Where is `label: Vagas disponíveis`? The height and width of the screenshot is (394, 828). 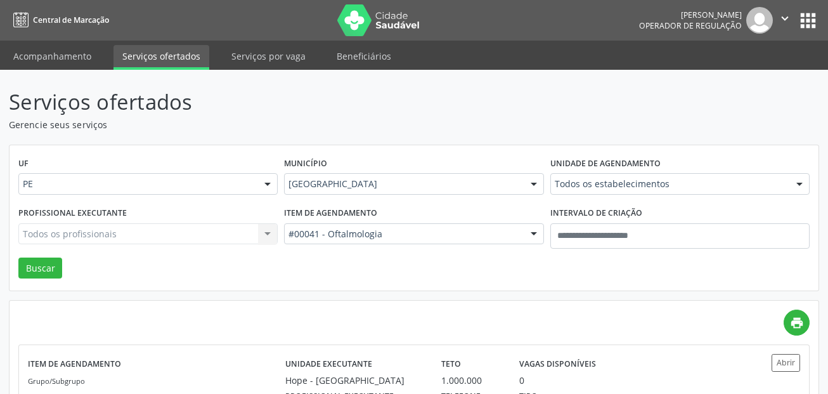
label: Vagas disponíveis is located at coordinates (557, 363).